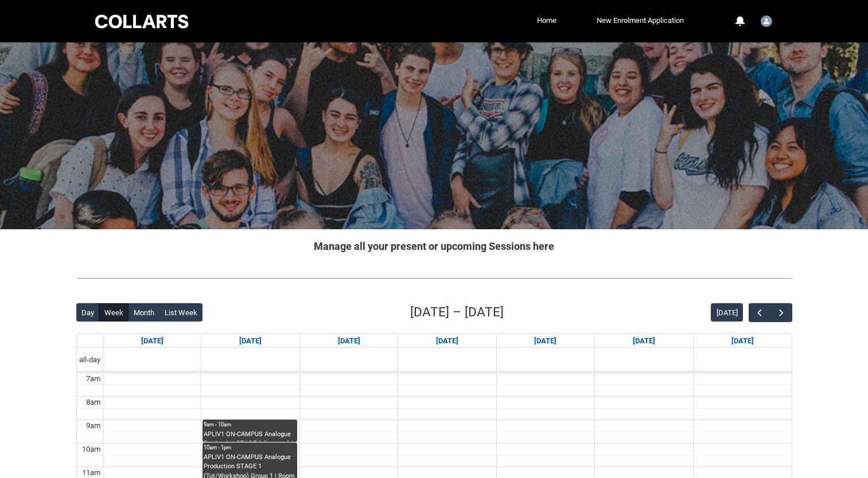  What do you see at coordinates (251, 341) in the screenshot?
I see `a: Go to September 15, 2025` at bounding box center [251, 341].